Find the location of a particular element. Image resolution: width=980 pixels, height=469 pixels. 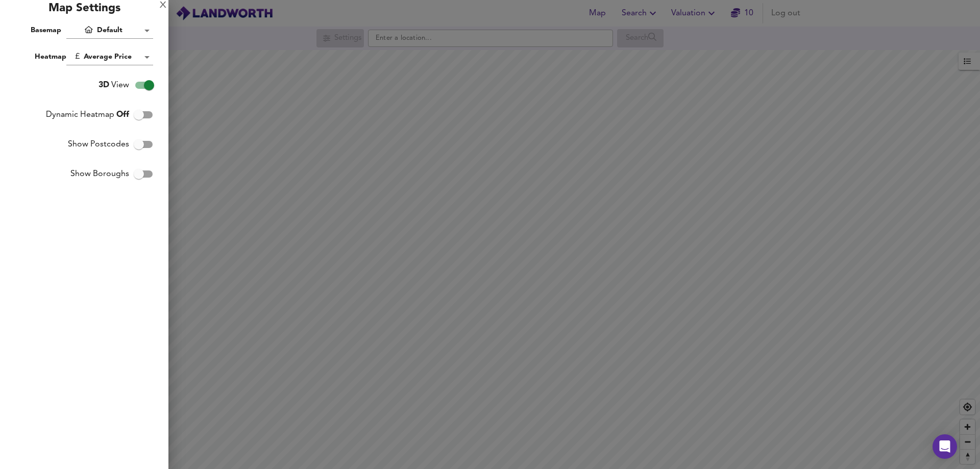

div: Average Price is located at coordinates (110, 57).